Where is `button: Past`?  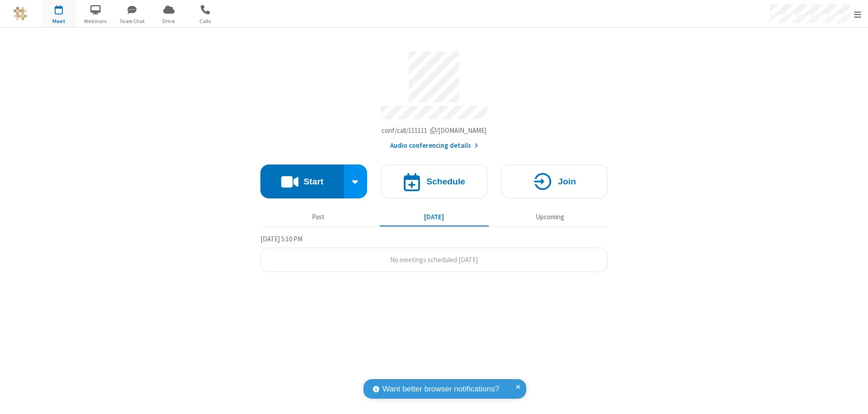 button: Past is located at coordinates (318, 217).